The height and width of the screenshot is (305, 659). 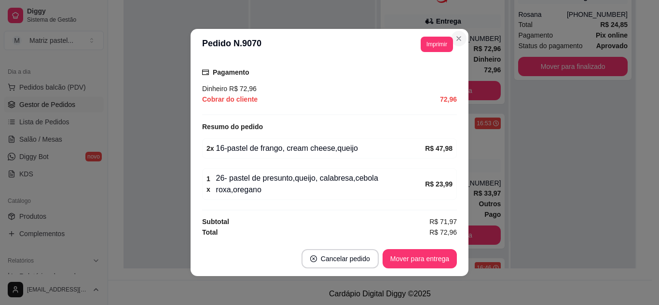 What do you see at coordinates (208, 184) in the screenshot?
I see `strong: 1 x` at bounding box center [208, 184].